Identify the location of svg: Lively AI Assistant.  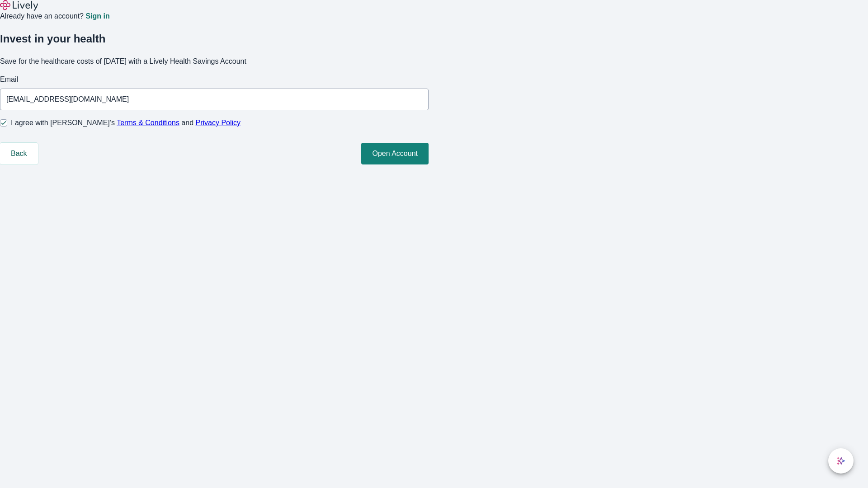
(841, 461).